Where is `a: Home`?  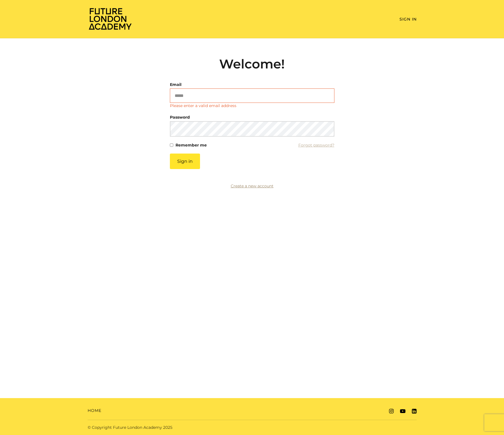 a: Home is located at coordinates (94, 411).